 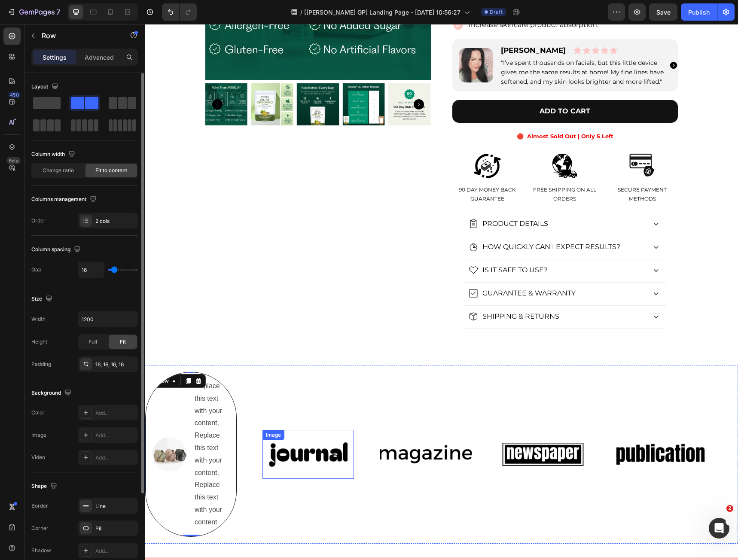 I want to click on button: Carousel Back Arrow, so click(x=73, y=80).